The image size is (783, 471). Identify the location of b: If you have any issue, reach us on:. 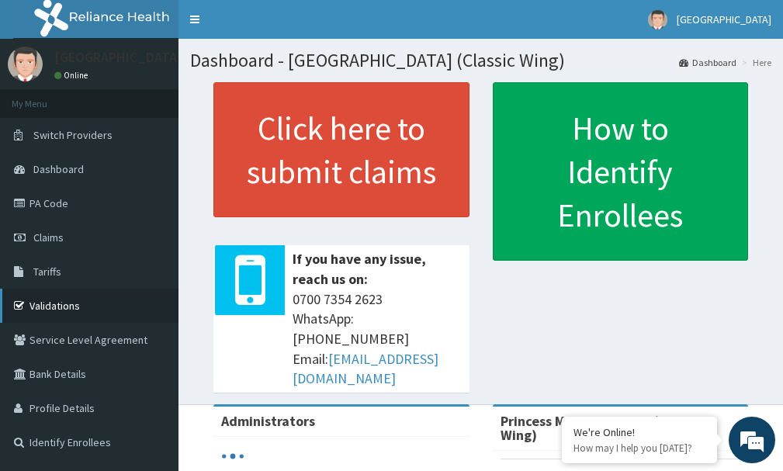
(359, 268).